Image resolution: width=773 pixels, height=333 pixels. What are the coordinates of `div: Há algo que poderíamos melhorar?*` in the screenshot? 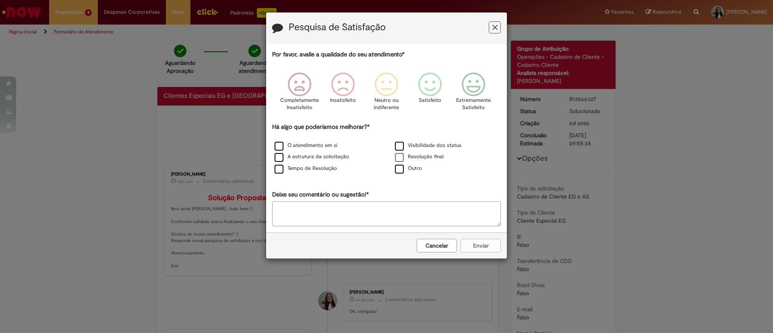 It's located at (387, 149).